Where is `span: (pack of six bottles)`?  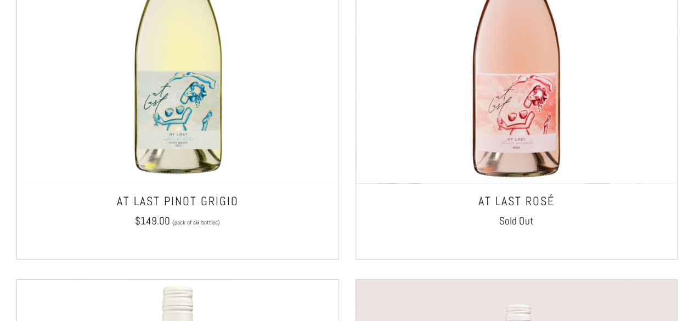
span: (pack of six bottles) is located at coordinates (196, 222).